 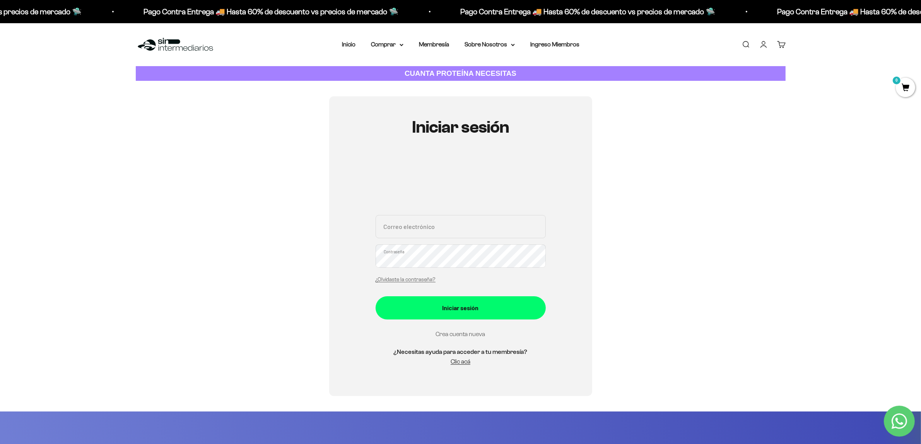 What do you see at coordinates (461, 73) in the screenshot?
I see `strong: CUANTA PROTEÍNA NECESITAS` at bounding box center [461, 73].